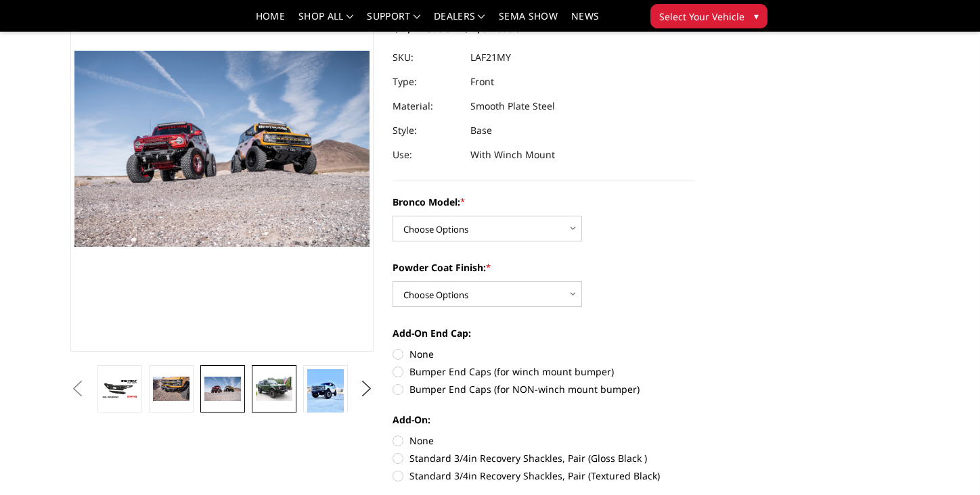  What do you see at coordinates (426, 106) in the screenshot?
I see `dt: Material:` at bounding box center [426, 106].